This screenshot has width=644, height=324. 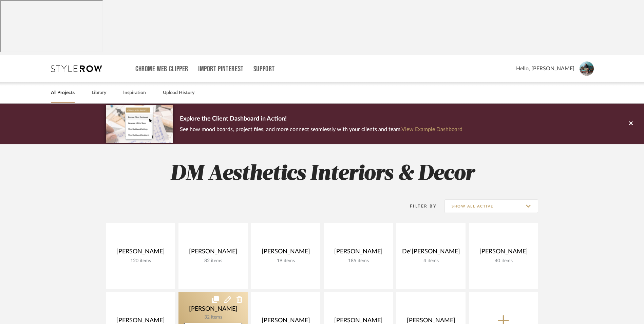 I want to click on div: 4 items, so click(x=431, y=261).